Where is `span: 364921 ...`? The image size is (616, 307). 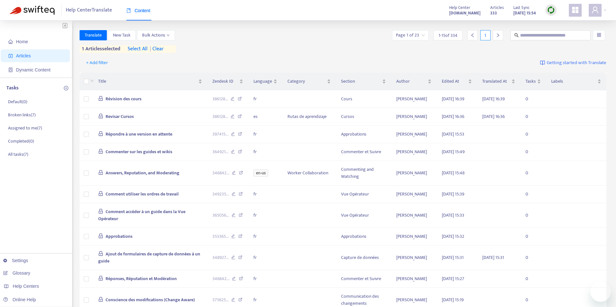
span: 364921 ... is located at coordinates (220, 152).